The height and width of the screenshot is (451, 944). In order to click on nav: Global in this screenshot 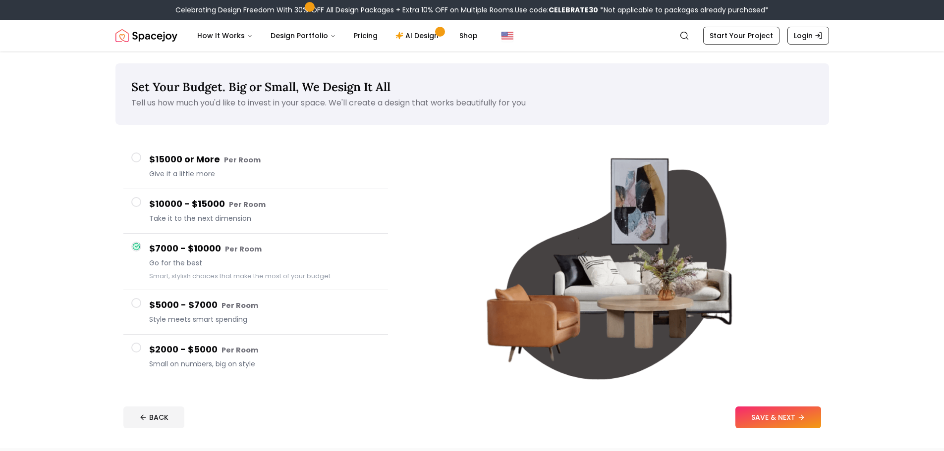, I will do `click(472, 36)`.